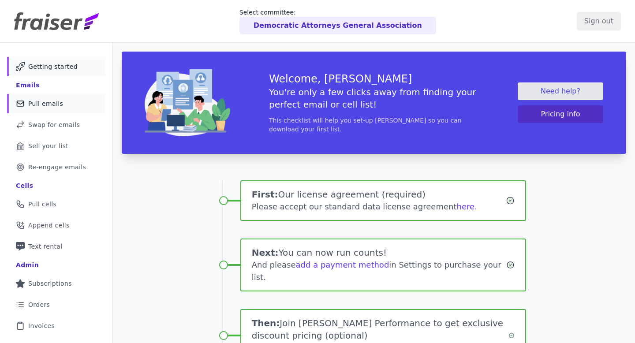 This screenshot has height=343, width=635. What do you see at coordinates (28, 85) in the screenshot?
I see `div: Emails` at bounding box center [28, 85].